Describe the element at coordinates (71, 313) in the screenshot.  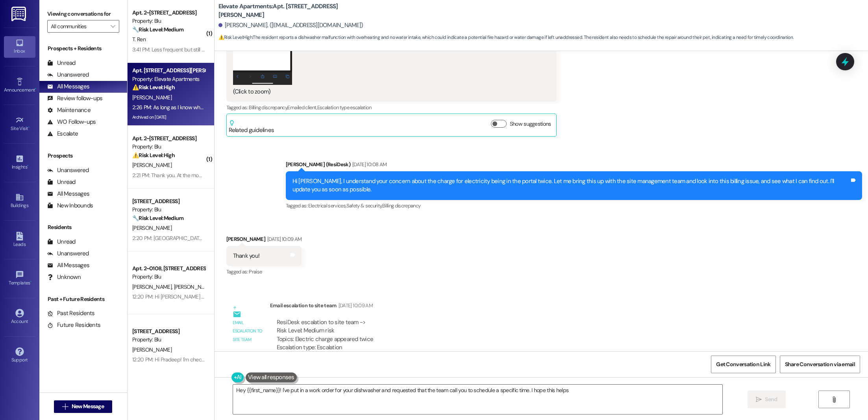
I see `div: Past Residents` at that location.